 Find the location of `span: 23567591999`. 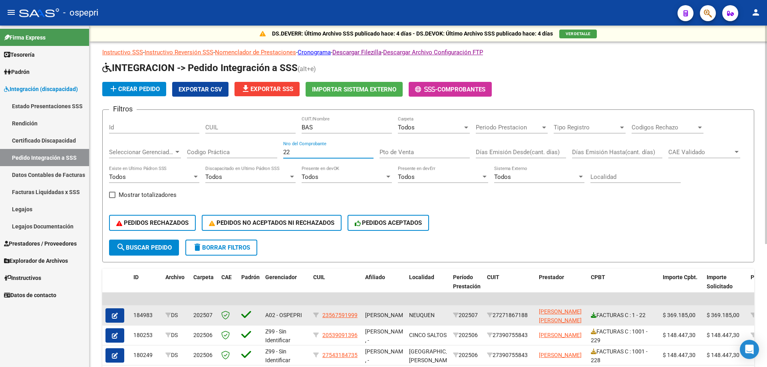

span: 23567591999 is located at coordinates (340, 315).